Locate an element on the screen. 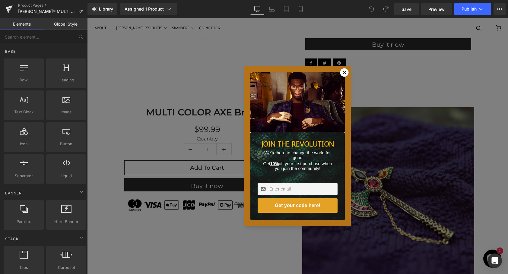 The height and width of the screenshot is (274, 508). div: Open Intercom Messenger is located at coordinates (495, 261).